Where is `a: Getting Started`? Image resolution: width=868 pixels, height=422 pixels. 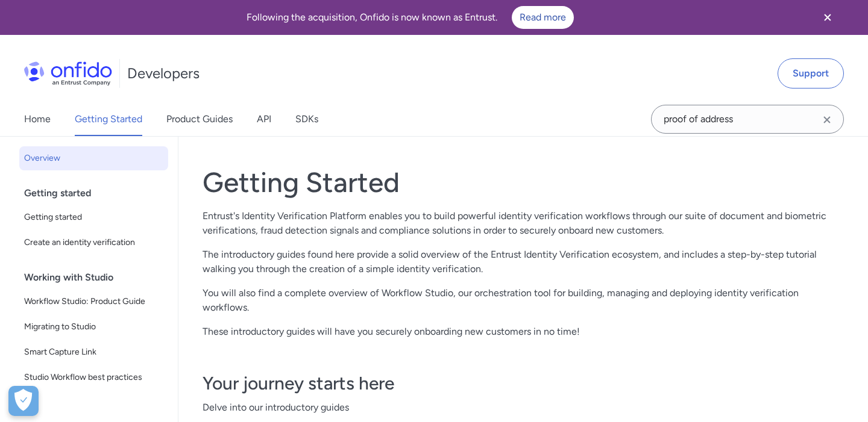
a: Getting Started is located at coordinates (108, 119).